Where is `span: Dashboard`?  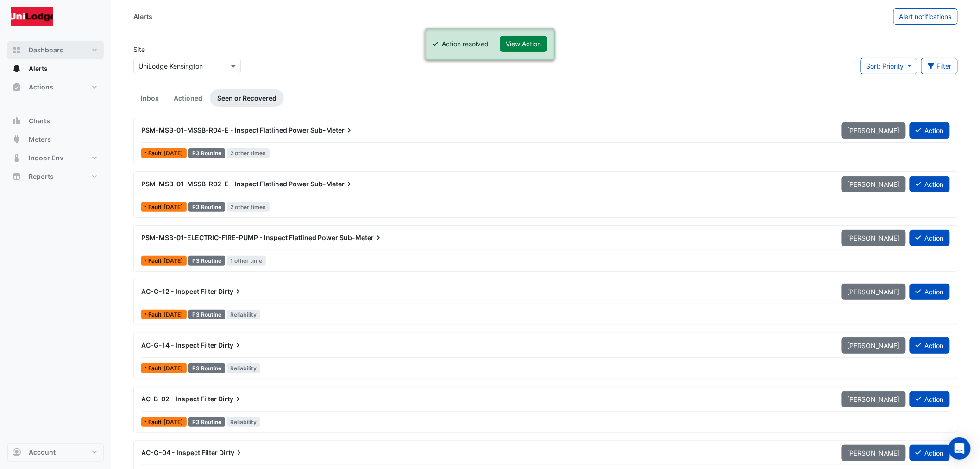 span: Dashboard is located at coordinates (47, 50).